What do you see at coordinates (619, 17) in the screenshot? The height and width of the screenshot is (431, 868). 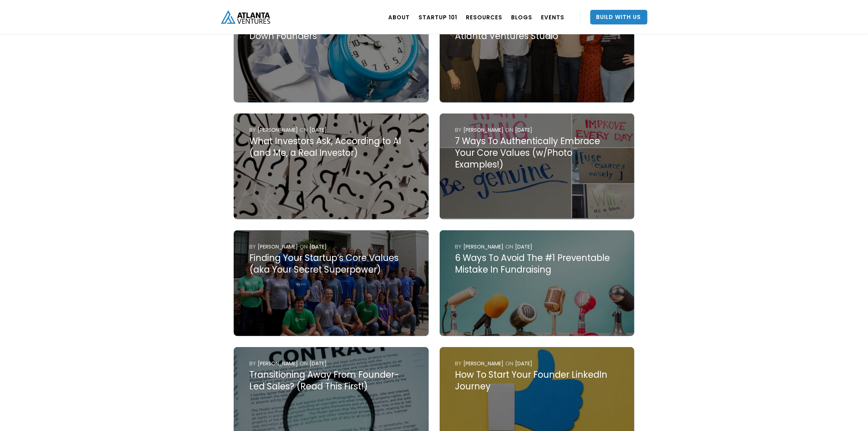 I see `a: Build With Us` at bounding box center [619, 17].